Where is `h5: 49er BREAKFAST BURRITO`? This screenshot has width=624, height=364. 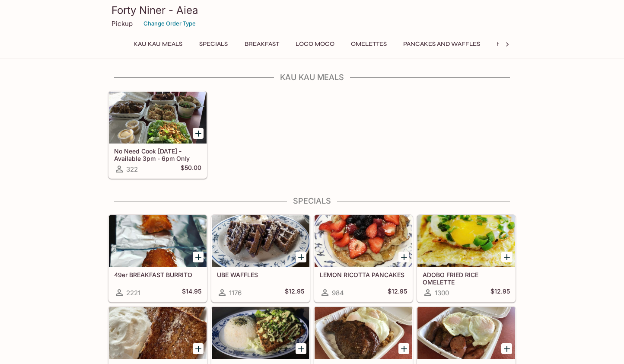 h5: 49er BREAKFAST BURRITO is located at coordinates (158, 274).